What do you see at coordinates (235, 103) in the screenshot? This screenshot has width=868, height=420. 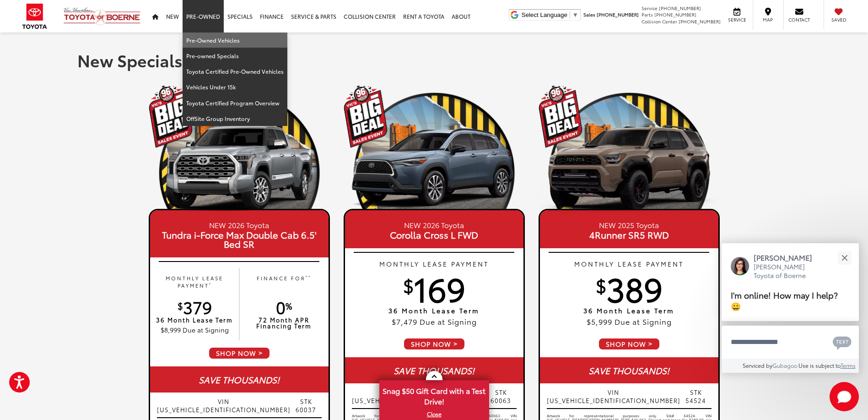 I see `a: Toyota Certified Program Overview` at bounding box center [235, 103].